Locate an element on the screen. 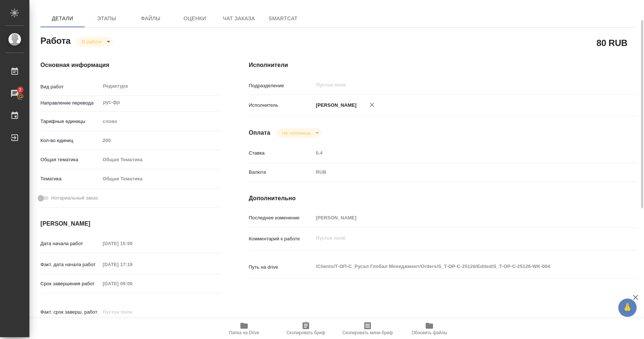  a: 2 is located at coordinates (15, 93).